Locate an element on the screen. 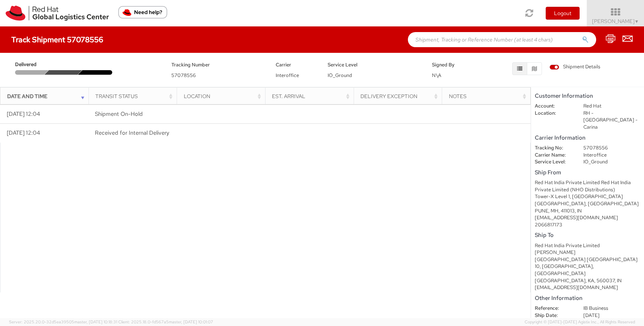  h5: Other Information is located at coordinates (587, 298).